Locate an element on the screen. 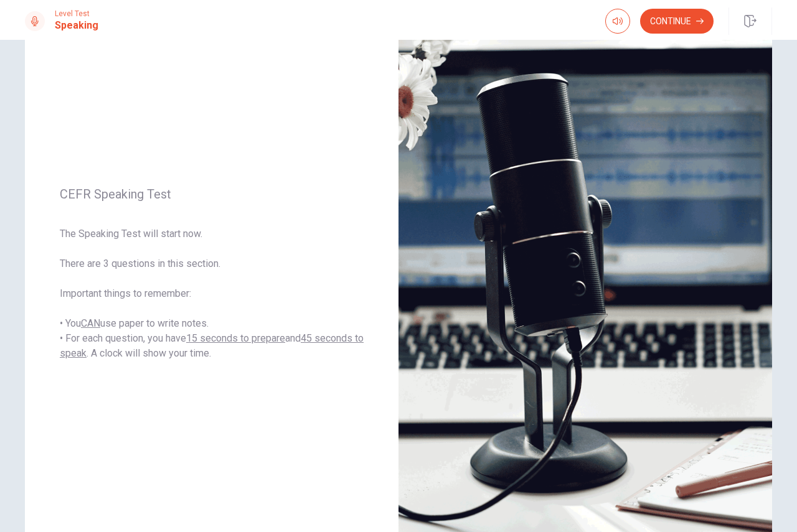 The width and height of the screenshot is (797, 532). span: The Speaking Test will start now. There are 3 questions in this section. Important things to reme... is located at coordinates (212, 294).